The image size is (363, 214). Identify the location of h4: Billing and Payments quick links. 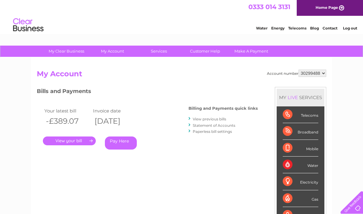
(223, 108).